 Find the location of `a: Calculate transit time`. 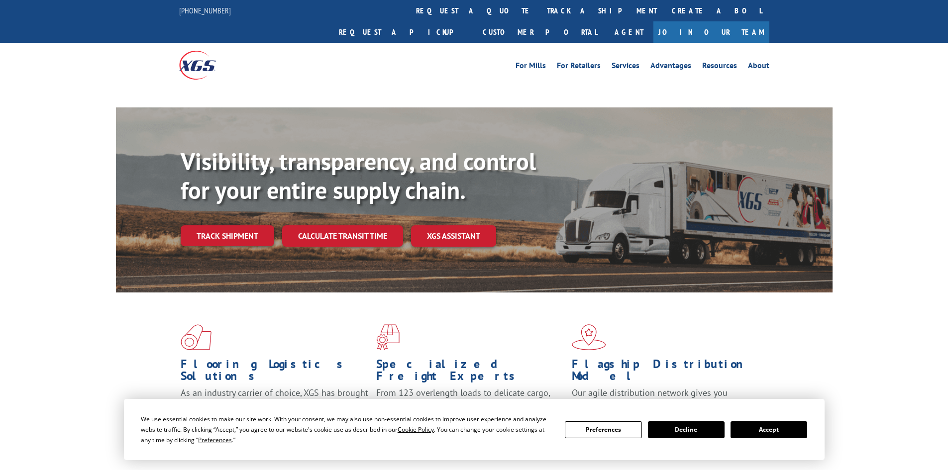

a: Calculate transit time is located at coordinates (342, 236).